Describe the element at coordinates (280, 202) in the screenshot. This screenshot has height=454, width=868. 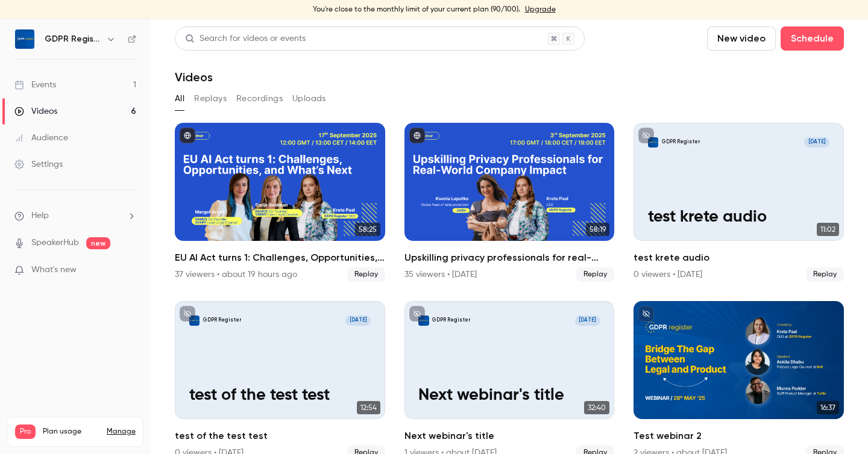
I see `li: EU AI Act turns 1: Challenges, Opportunities, and What’s Next` at that location.